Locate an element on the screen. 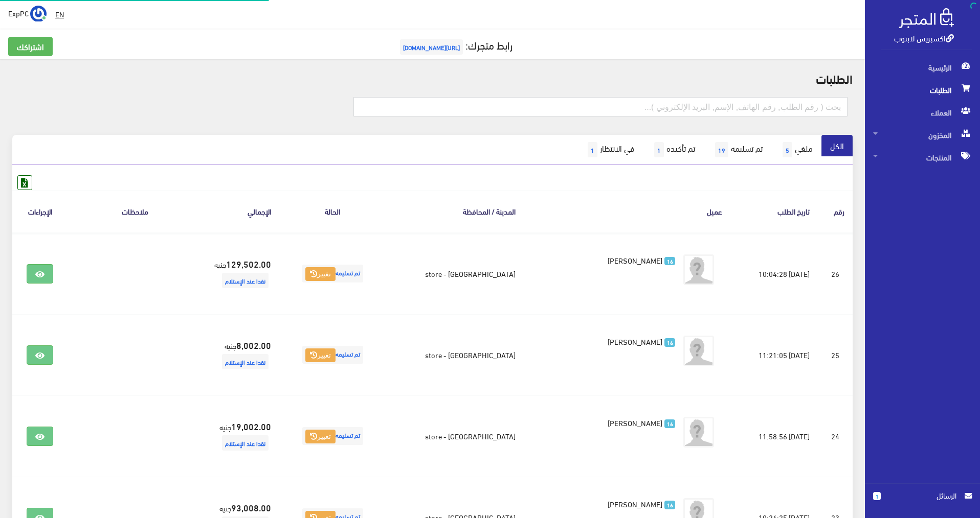 The width and height of the screenshot is (980, 518). strong: 19,002.00 is located at coordinates (251, 427).